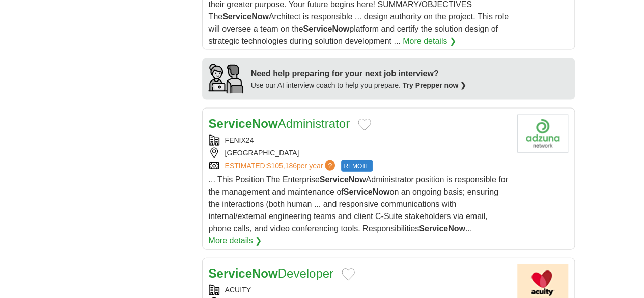  I want to click on a: ServiceNowAdministrator, so click(279, 123).